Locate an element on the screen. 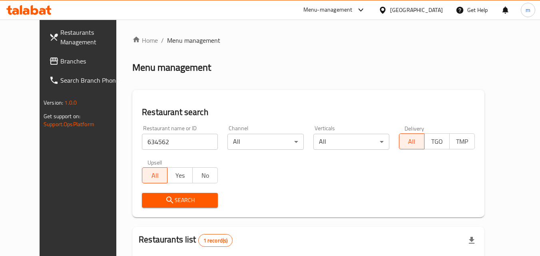  span: m is located at coordinates (528, 10).